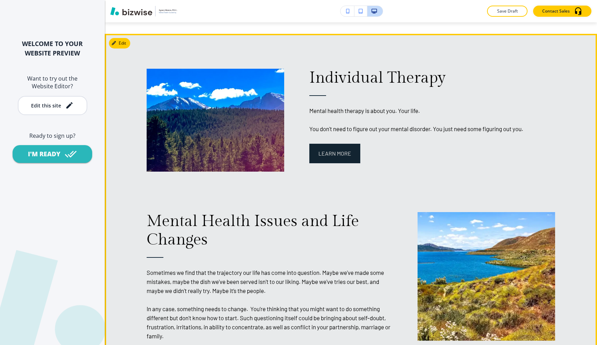  Describe the element at coordinates (432, 129) in the screenshot. I see `p: You don't need to figure out your mental disorder. You just need some figuring out you.` at that location.